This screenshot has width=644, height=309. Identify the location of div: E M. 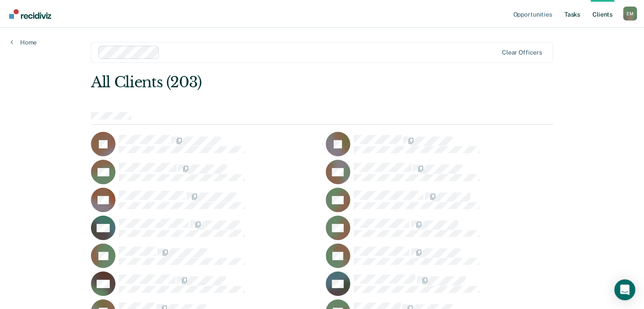
(630, 14).